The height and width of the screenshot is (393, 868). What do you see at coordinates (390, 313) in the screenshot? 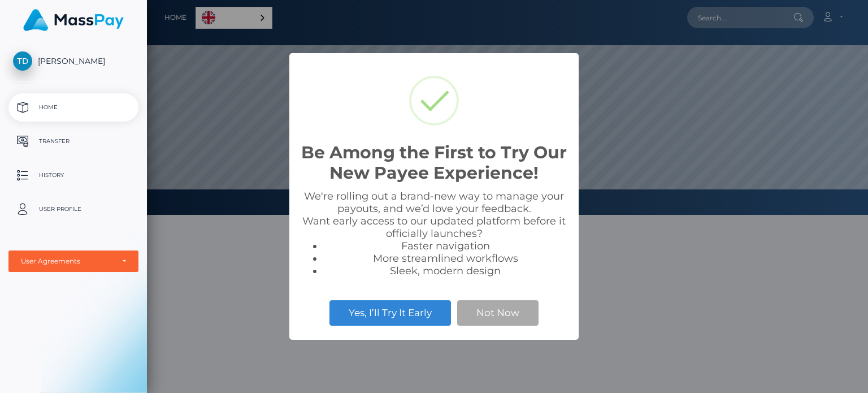
I see `button: Yes, I’ll Try It Early` at bounding box center [390, 313].